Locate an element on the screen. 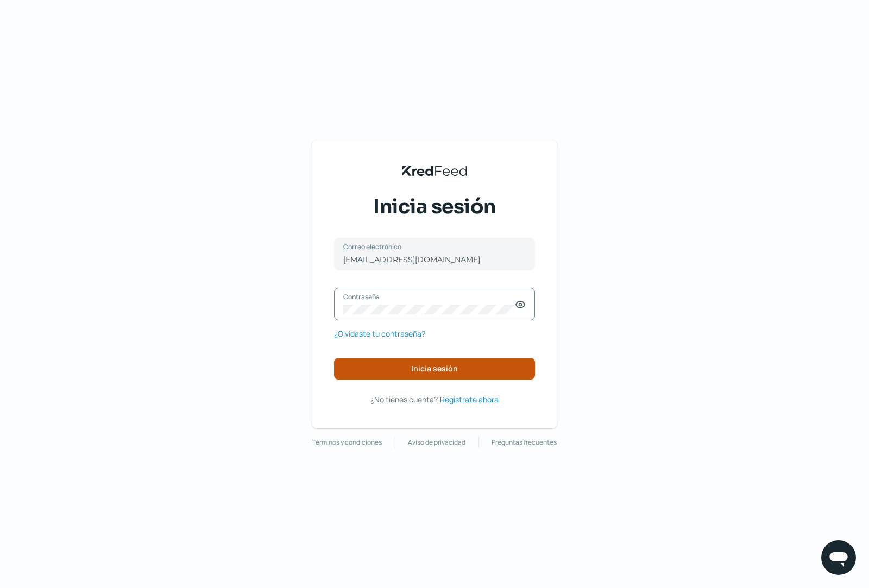 Image resolution: width=869 pixels, height=588 pixels. a: ¿Olvidaste tu contraseña? is located at coordinates (380, 333).